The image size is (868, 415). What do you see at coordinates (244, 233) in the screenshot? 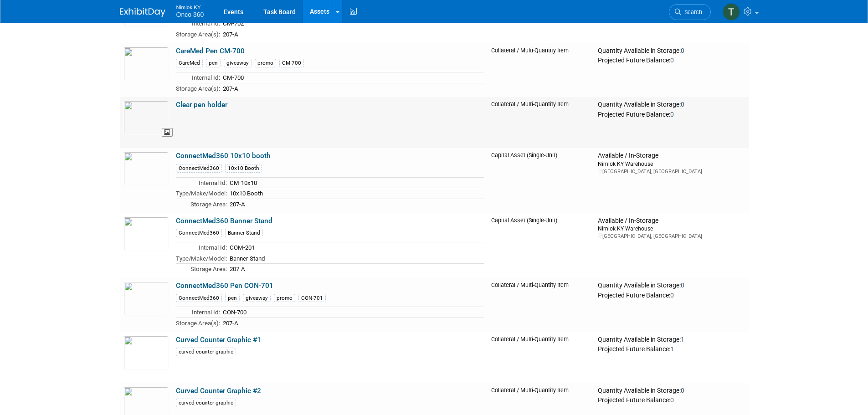
I see `div: Banner Stand` at bounding box center [244, 233].